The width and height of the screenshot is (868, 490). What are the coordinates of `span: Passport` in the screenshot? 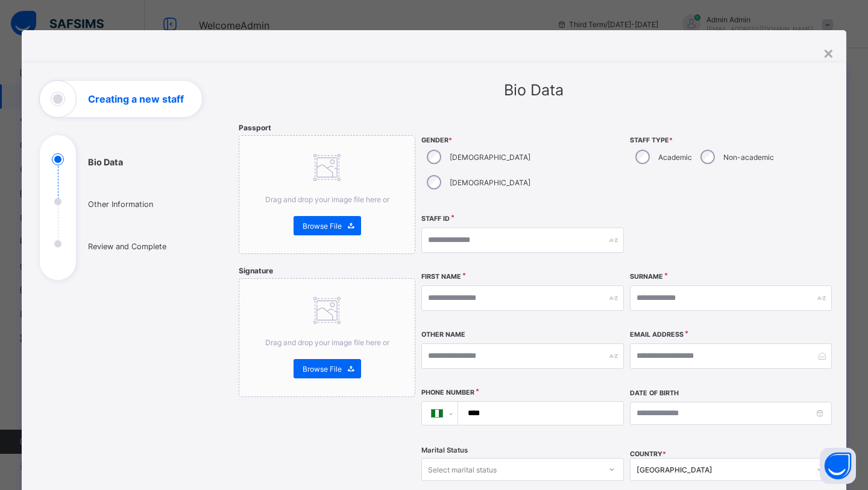 It's located at (255, 128).